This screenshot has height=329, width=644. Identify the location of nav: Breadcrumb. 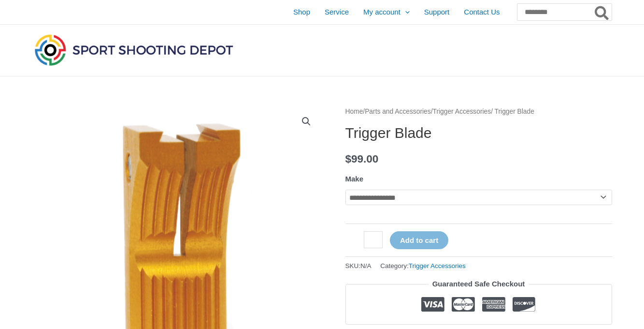
(479, 112).